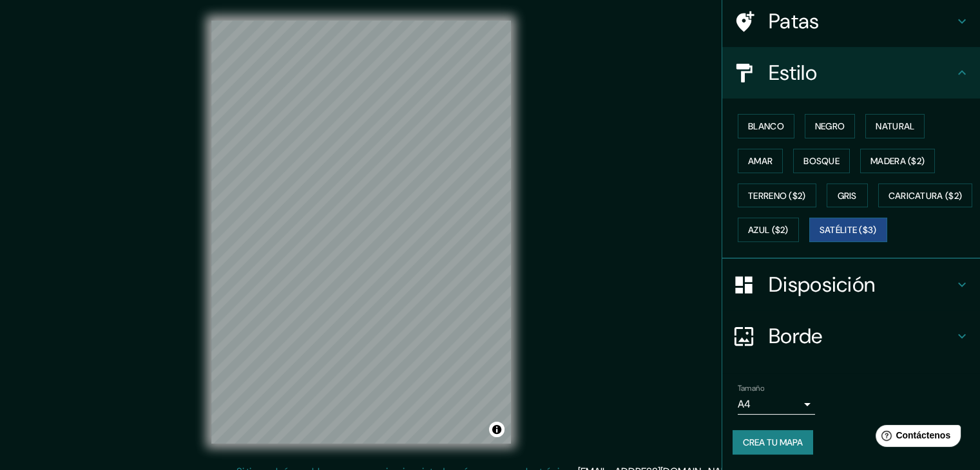 Image resolution: width=980 pixels, height=470 pixels. Describe the element at coordinates (773, 442) in the screenshot. I see `font: Crea tu mapa` at that location.